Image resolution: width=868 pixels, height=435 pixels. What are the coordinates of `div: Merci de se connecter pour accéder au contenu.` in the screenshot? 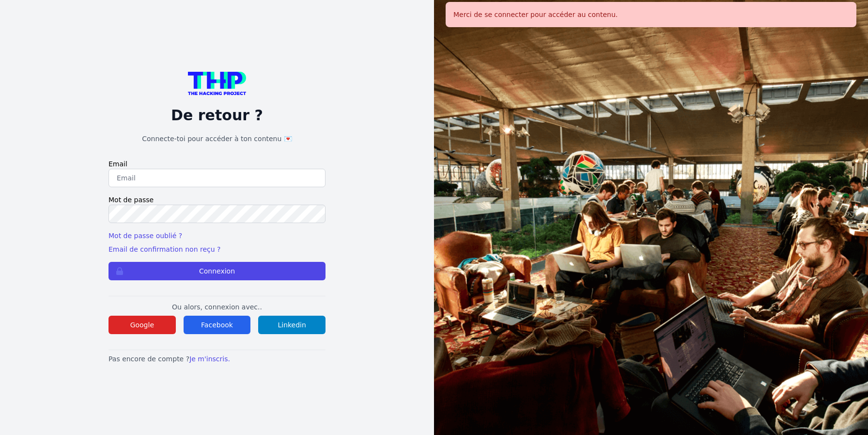 It's located at (651, 15).